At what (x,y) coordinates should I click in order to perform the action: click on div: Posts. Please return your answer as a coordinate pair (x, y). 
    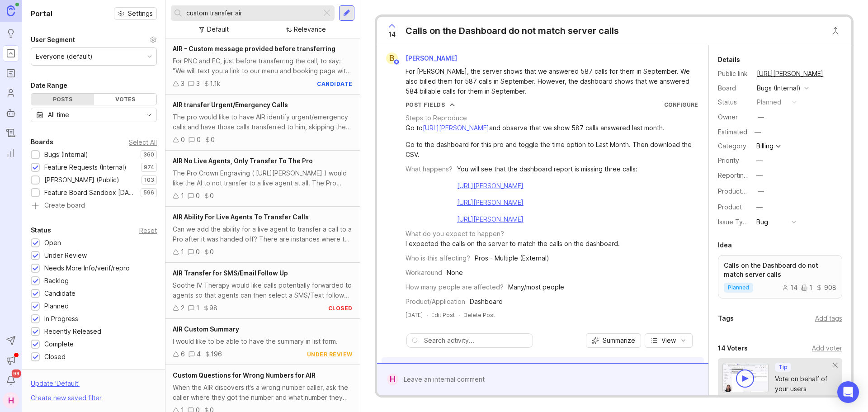
    Looking at the image, I should click on (62, 99).